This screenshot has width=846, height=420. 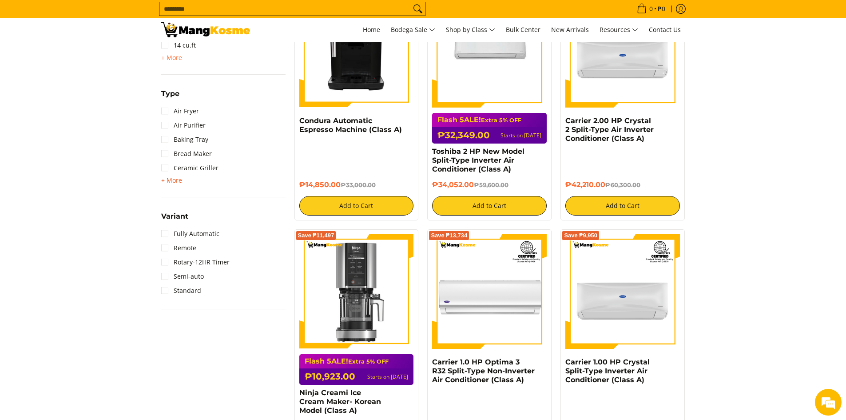 I want to click on a: Bulk Center, so click(x=523, y=30).